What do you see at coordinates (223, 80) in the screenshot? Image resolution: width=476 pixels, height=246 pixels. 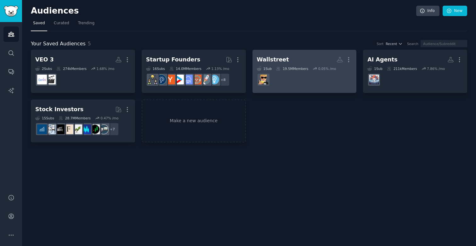 I see `div: + 8` at bounding box center [223, 80].